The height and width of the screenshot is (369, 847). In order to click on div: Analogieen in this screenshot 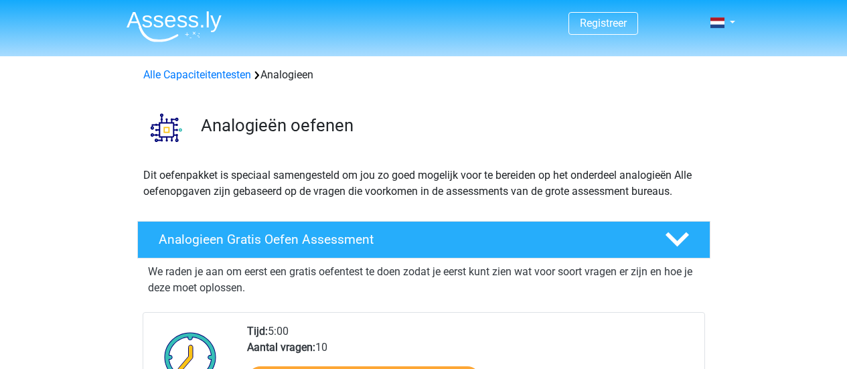, I will do `click(424, 75)`.